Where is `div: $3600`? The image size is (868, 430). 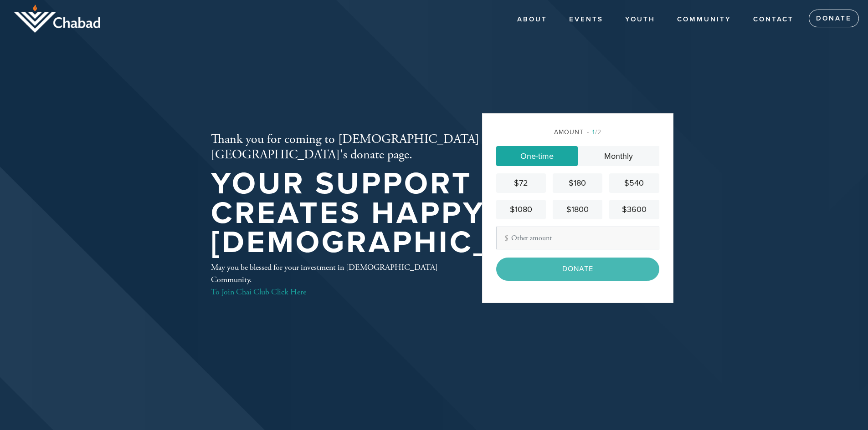 div: $3600 is located at coordinates (634, 209).